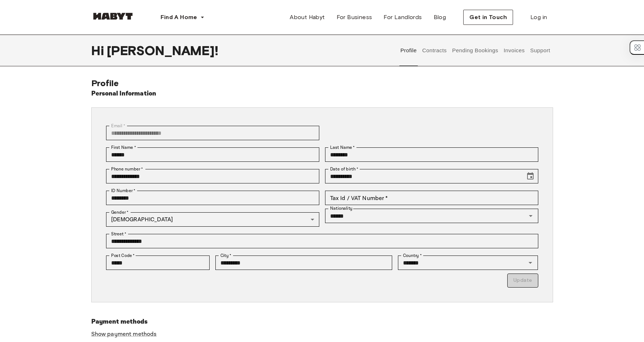 The image size is (644, 342). Describe the element at coordinates (540, 50) in the screenshot. I see `button: Support` at that location.